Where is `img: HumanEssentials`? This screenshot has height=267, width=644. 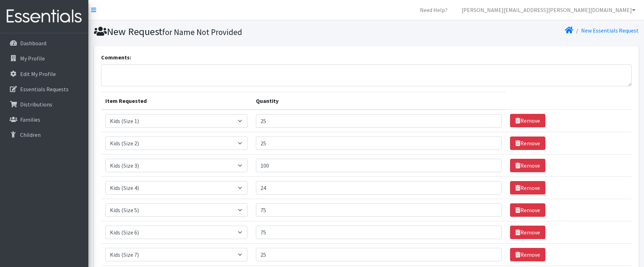
img: HumanEssentials is located at coordinates (44, 16).